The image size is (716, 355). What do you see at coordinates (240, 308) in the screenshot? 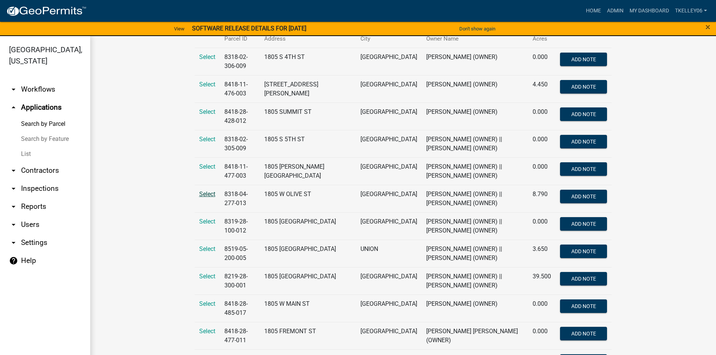
I see `td: 8418-28-485-017` at bounding box center [240, 308].